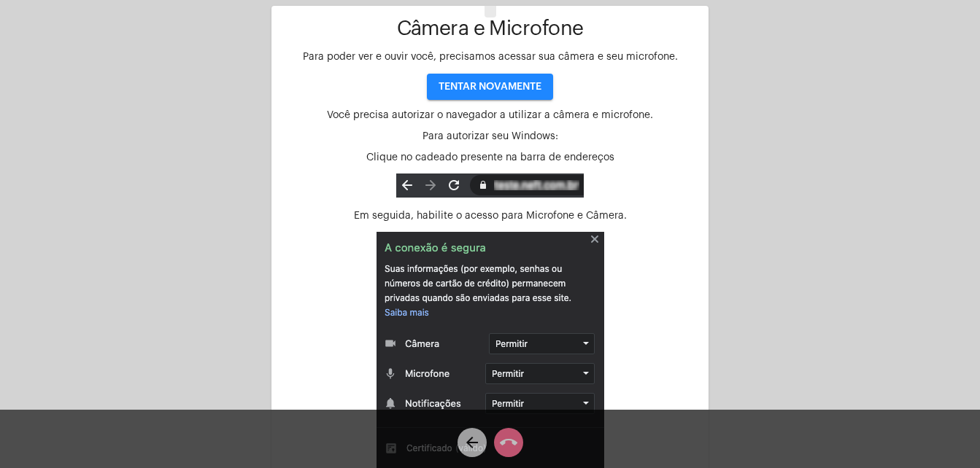 Image resolution: width=980 pixels, height=468 pixels. I want to click on mat-icon: call_end, so click(508, 443).